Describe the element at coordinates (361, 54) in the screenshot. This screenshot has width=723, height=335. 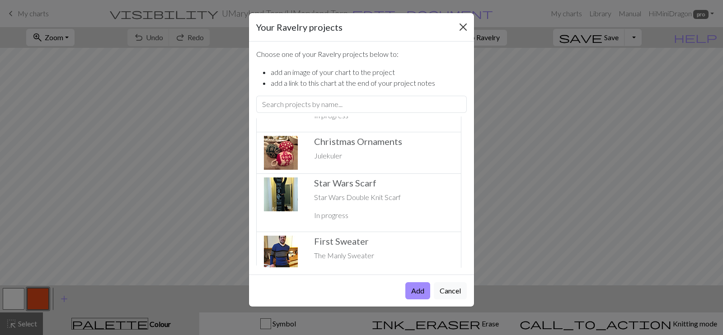
I see `p: Choose one of your Ravelry projects below to:` at that location.